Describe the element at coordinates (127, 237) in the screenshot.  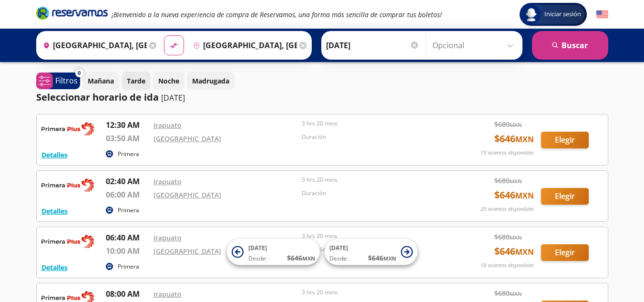
I see `p: 06:40 AM` at that location.